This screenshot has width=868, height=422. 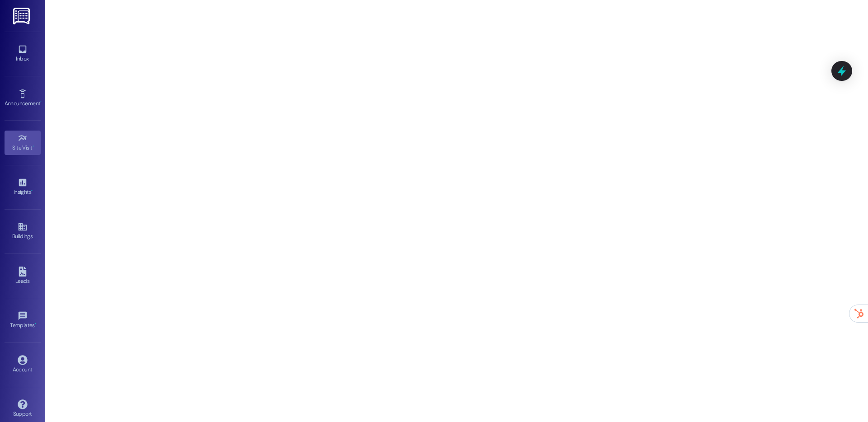 What do you see at coordinates (22, 276) in the screenshot?
I see `a: Leads` at bounding box center [22, 276].